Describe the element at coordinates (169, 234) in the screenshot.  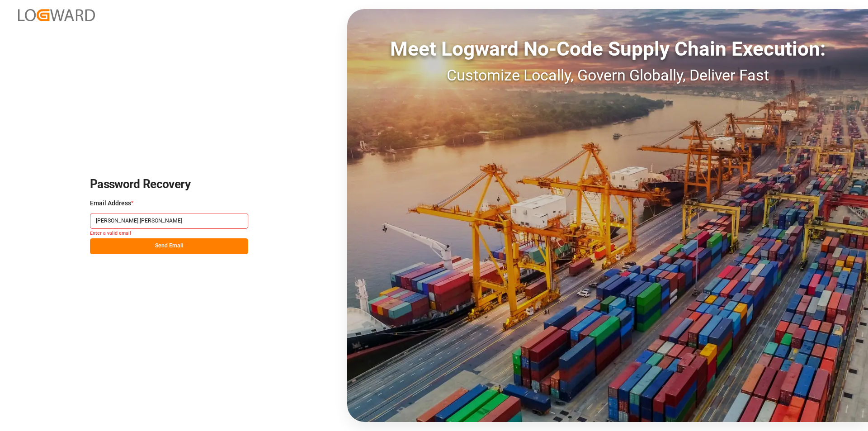
I see `small: Enter a valid email` at that location.